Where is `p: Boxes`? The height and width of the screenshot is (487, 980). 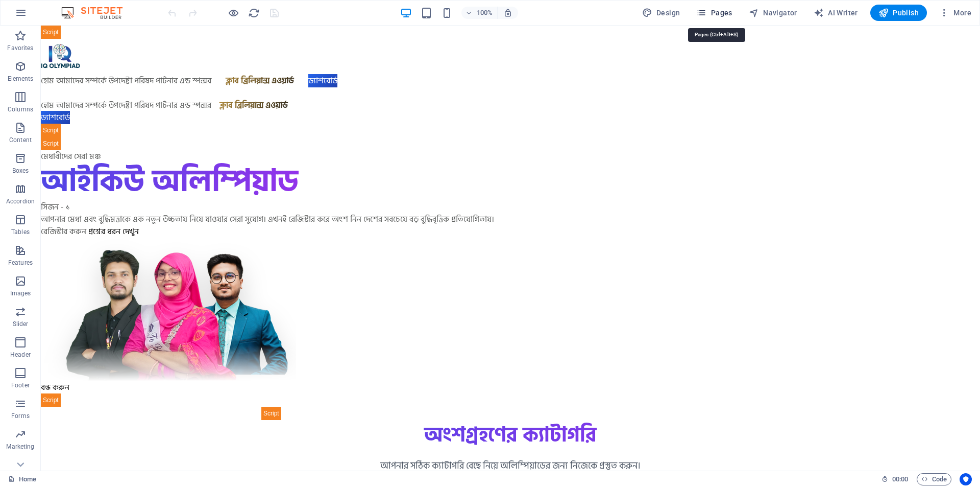 p: Boxes is located at coordinates (21, 171).